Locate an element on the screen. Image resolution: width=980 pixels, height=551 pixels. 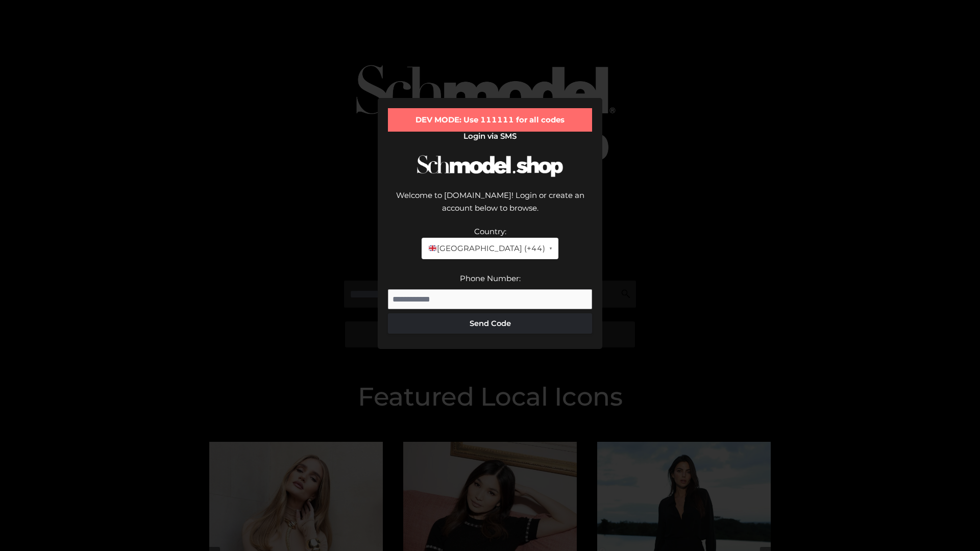
label: Phone Number: is located at coordinates (490, 278).